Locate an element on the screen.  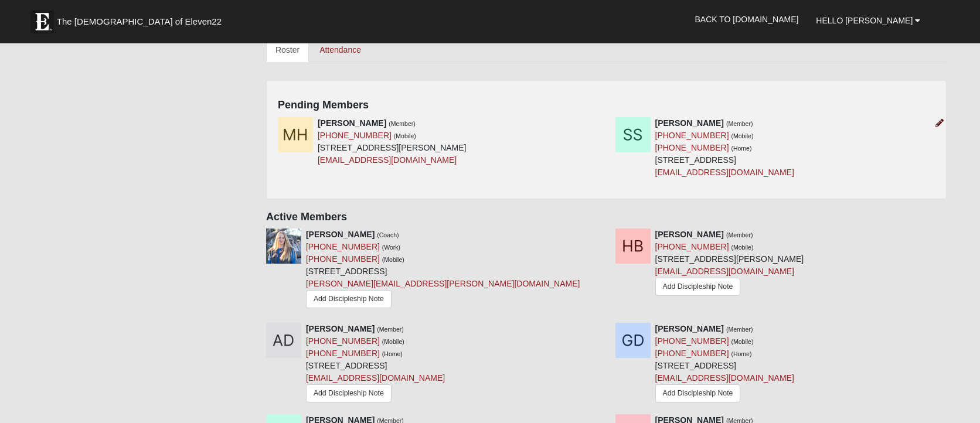
img: Eleven22 logo is located at coordinates (42, 22).